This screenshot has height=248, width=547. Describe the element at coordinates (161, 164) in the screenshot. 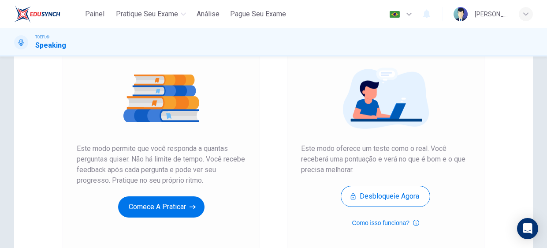

I see `span: Este modo permite que você responda a quantas perguntas quiser. Não há limite de tempo. Você rece...` at that location.